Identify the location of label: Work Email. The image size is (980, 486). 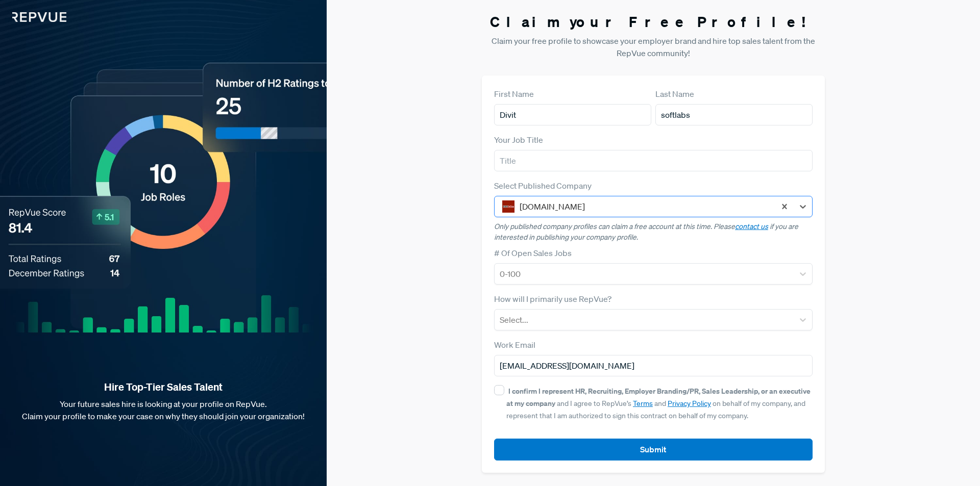
(514, 345).